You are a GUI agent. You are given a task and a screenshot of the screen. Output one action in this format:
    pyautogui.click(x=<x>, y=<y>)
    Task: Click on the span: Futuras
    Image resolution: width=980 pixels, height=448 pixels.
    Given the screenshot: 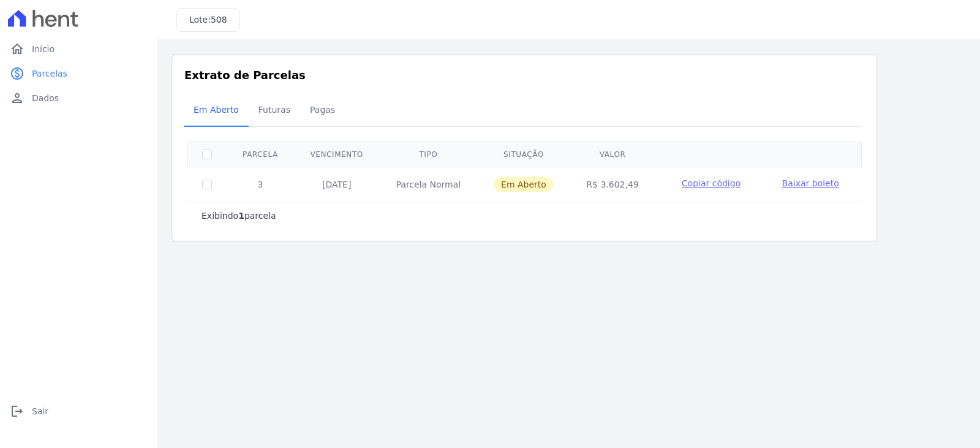 What is the action you would take?
    pyautogui.click(x=274, y=110)
    